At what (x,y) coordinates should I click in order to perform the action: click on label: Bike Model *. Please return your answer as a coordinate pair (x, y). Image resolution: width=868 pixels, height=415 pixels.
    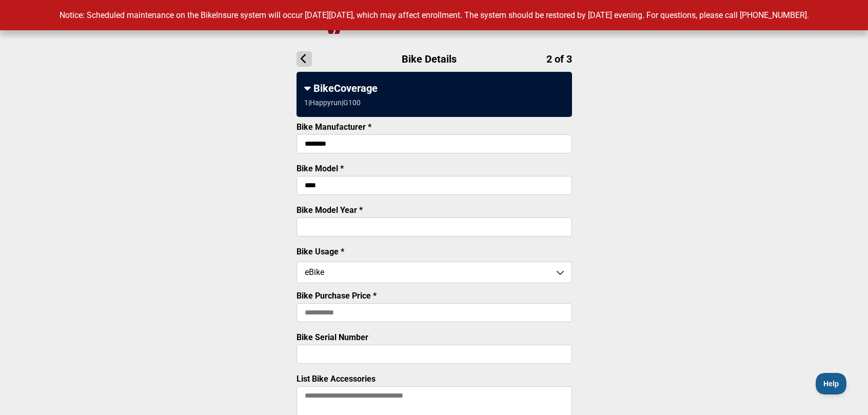
    Looking at the image, I should click on (320, 168).